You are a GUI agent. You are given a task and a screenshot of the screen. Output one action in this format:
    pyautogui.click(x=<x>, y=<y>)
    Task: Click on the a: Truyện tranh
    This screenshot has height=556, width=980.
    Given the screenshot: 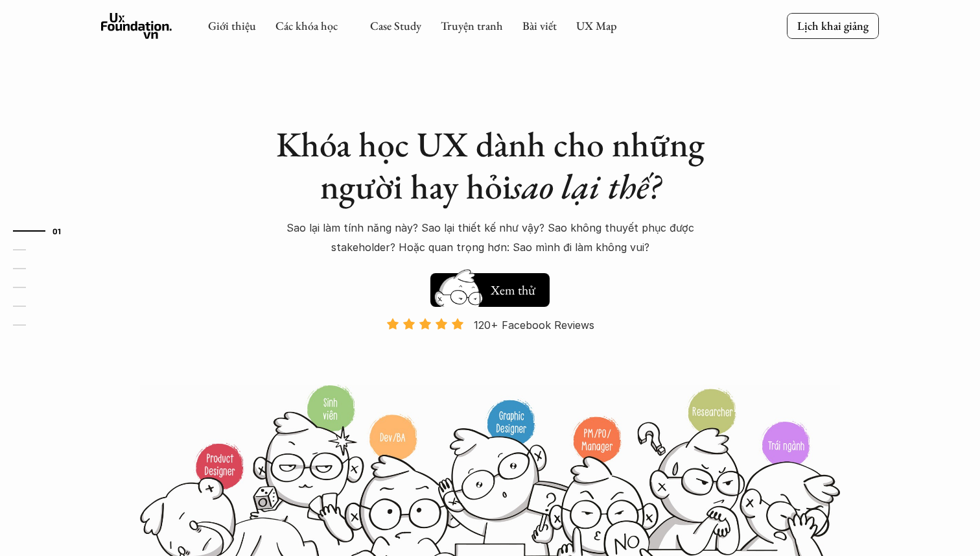 What is the action you would take?
    pyautogui.click(x=472, y=26)
    